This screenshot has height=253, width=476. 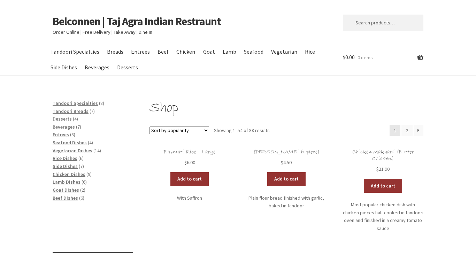 I want to click on a: Seafood, so click(x=254, y=52).